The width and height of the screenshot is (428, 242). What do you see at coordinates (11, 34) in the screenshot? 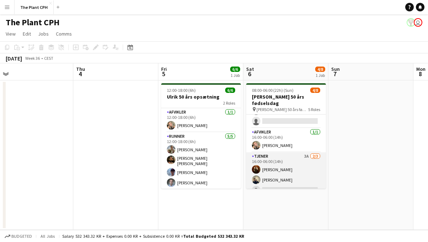
I see `span: View` at bounding box center [11, 34].